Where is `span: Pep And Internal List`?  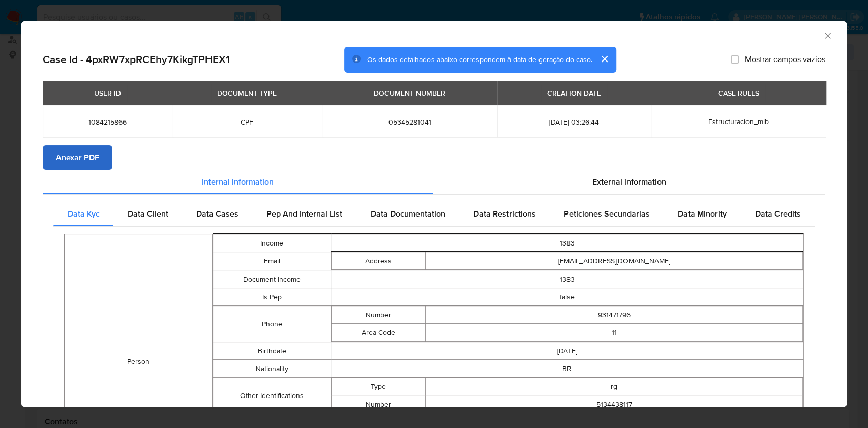
span: Pep And Internal List is located at coordinates (304, 213).